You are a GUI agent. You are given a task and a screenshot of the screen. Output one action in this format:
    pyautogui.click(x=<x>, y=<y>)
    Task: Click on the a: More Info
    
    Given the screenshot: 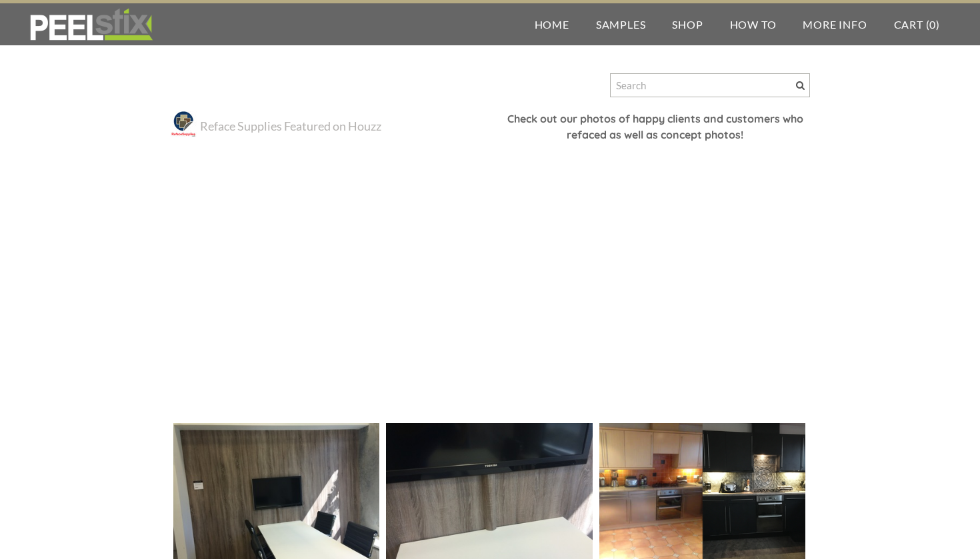 What is the action you would take?
    pyautogui.click(x=835, y=24)
    